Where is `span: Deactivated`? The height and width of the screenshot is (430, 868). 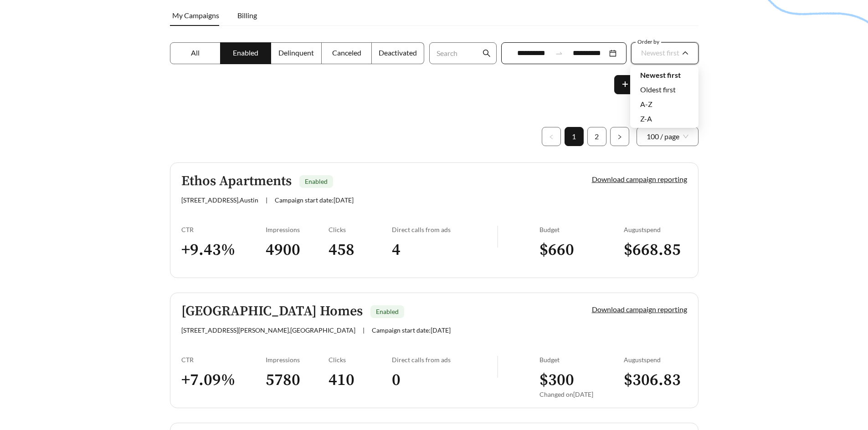 span: Deactivated is located at coordinates (398, 53).